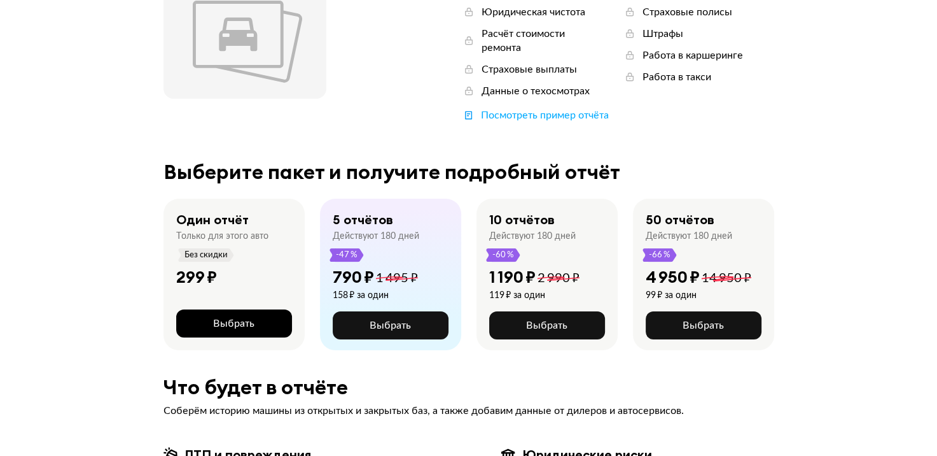  I want to click on div: 119 ₽ за один, so click(535, 295).